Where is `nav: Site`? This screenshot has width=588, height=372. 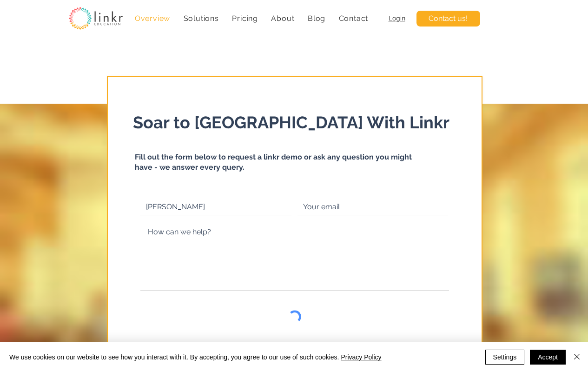
nav: Site is located at coordinates (251, 18).